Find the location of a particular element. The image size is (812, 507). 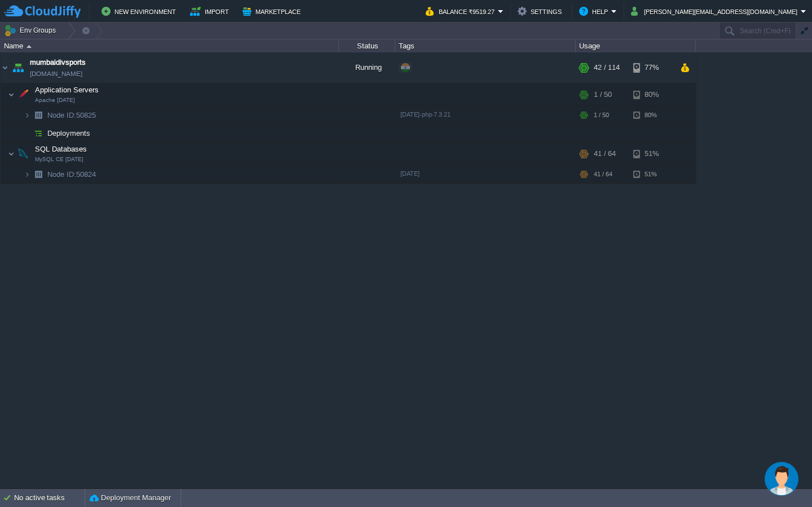

span: Deployments is located at coordinates (69, 133).